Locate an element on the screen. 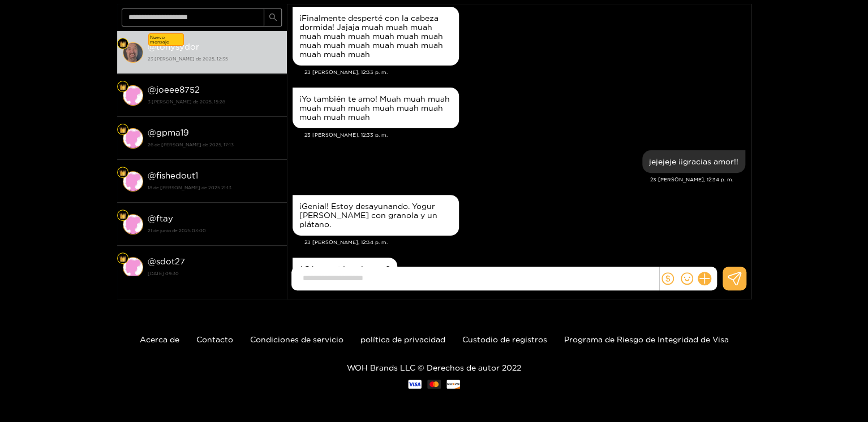 The image size is (868, 422). span: dólar is located at coordinates (668, 278).